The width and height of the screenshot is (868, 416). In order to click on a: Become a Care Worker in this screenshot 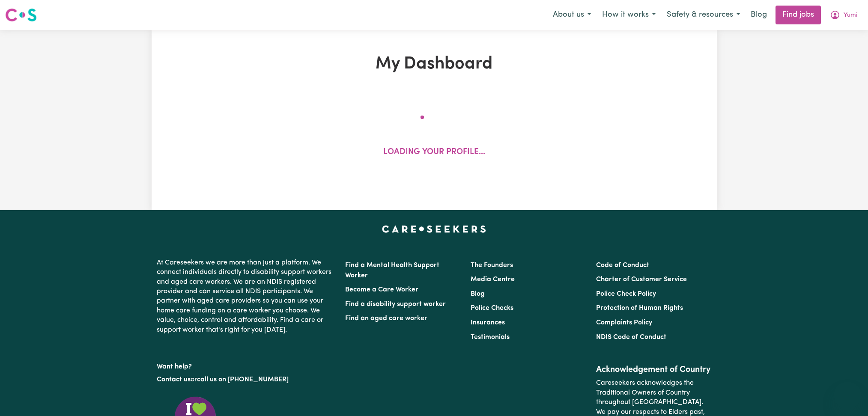, I will do `click(381, 290)`.